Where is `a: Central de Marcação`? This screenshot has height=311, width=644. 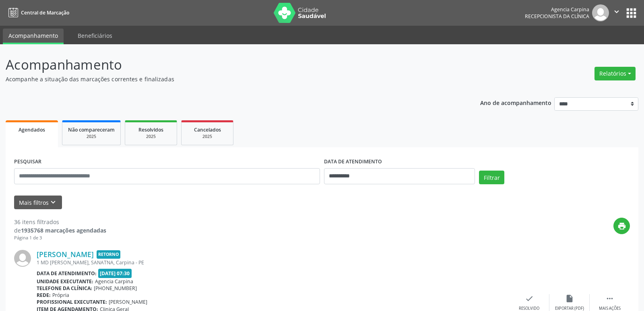 a: Central de Marcação is located at coordinates (37, 12).